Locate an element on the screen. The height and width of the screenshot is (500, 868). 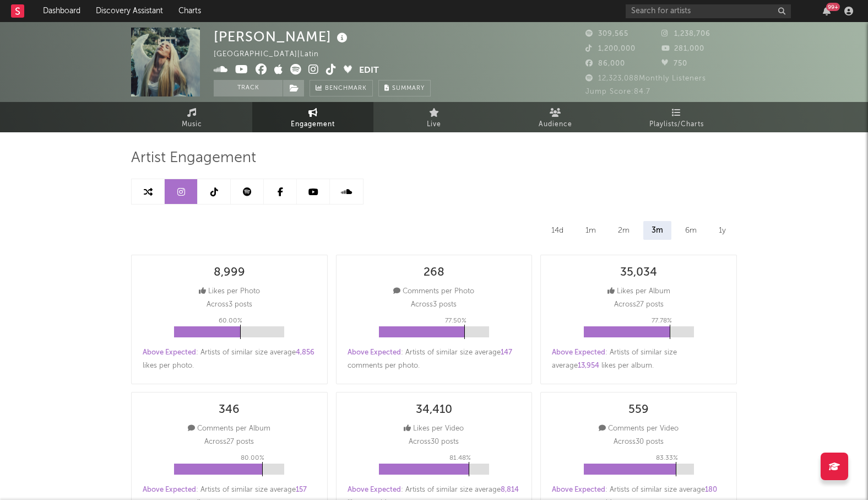
span: Playlists/Charts is located at coordinates (677, 125).